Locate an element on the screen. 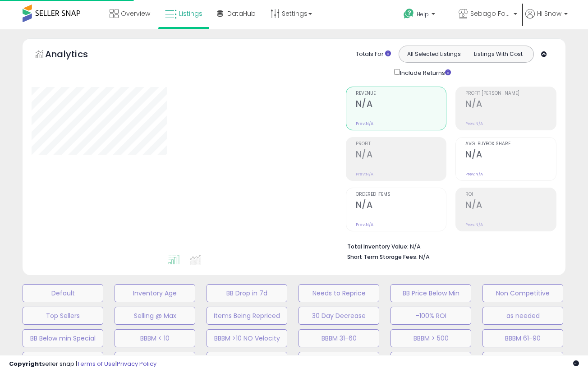 Image resolution: width=588 pixels, height=373 pixels. button: Non Competitive is located at coordinates (523, 293).